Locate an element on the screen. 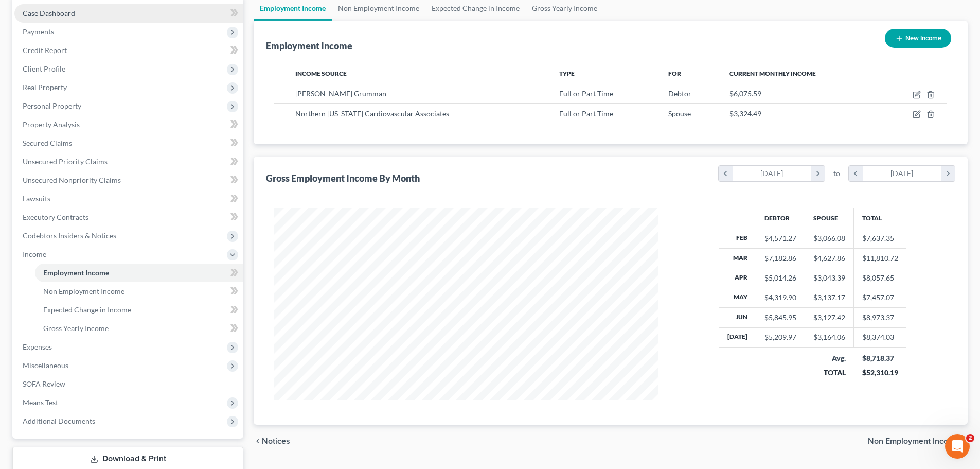  a: SOFA Review is located at coordinates (129, 384).